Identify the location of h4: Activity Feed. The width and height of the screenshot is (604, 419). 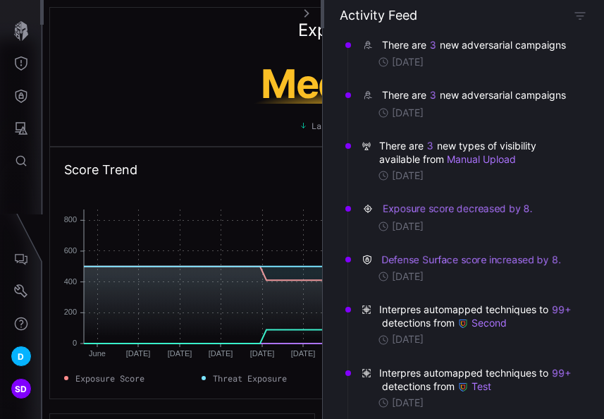
(379, 15).